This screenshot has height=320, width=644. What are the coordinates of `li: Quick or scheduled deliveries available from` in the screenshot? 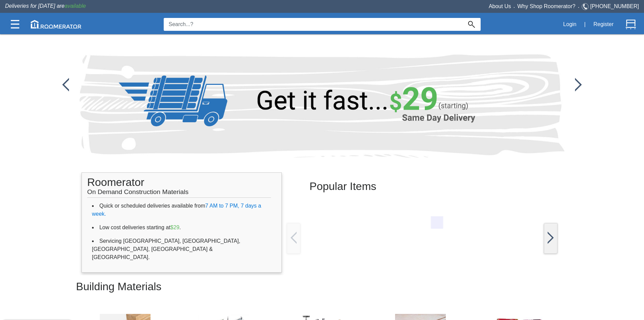 It's located at (182, 210).